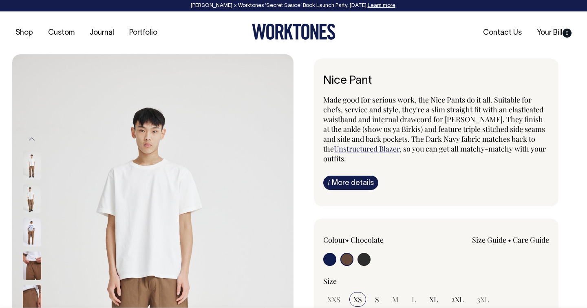 The image size is (587, 308). What do you see at coordinates (396, 299) in the screenshot?
I see `input: M` at bounding box center [396, 299].